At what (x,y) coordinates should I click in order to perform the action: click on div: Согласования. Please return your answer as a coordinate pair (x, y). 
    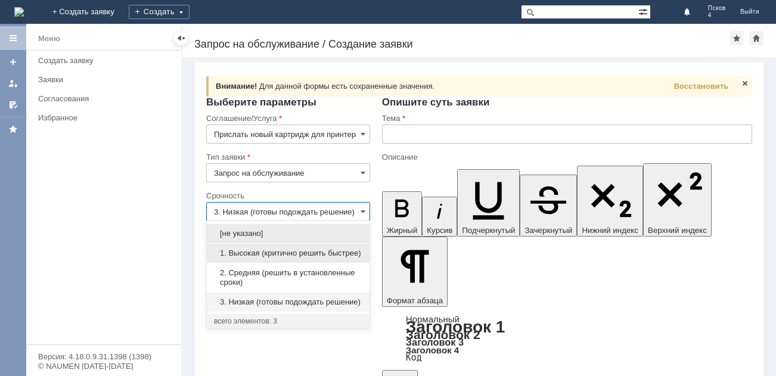
    Looking at the image, I should click on (106, 98).